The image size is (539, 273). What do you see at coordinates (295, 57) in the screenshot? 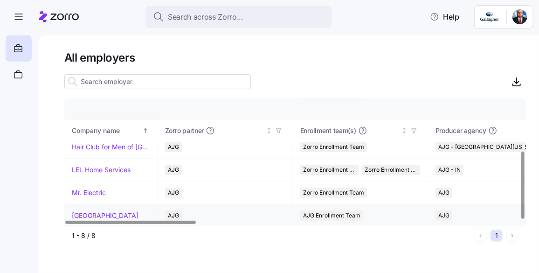
I see `h1: All employers` at bounding box center [295, 57].